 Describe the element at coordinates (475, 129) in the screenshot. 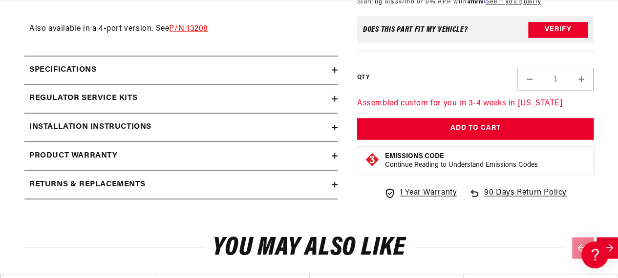

I see `button: Add to Cart` at that location.